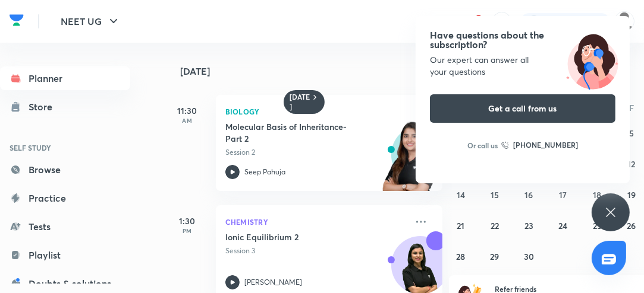  I want to click on img: Nishi raghuwanshi, so click(625, 21).